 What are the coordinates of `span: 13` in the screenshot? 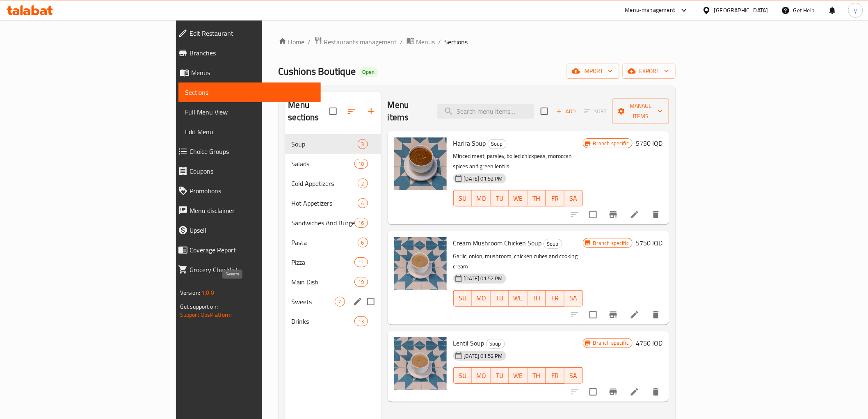 It's located at (361, 321).